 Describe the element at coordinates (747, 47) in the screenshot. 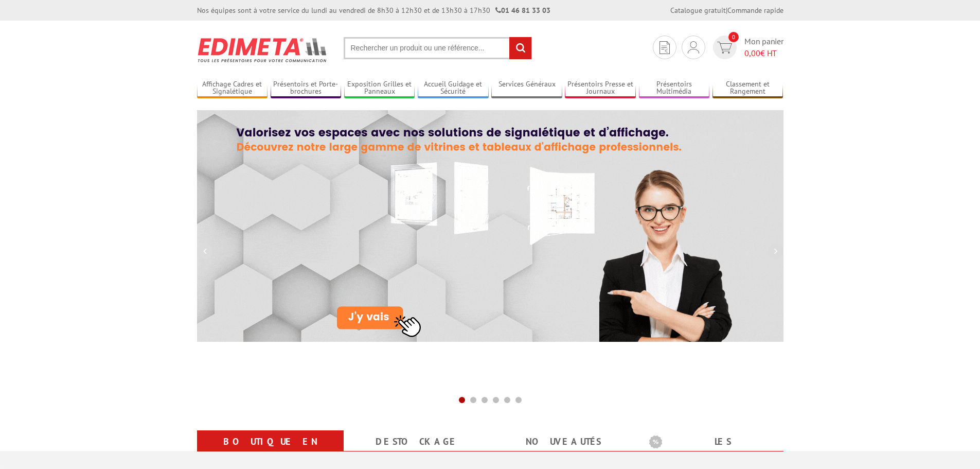

I see `a: devis rapide 0 Mon panier 0,00€ HT` at that location.